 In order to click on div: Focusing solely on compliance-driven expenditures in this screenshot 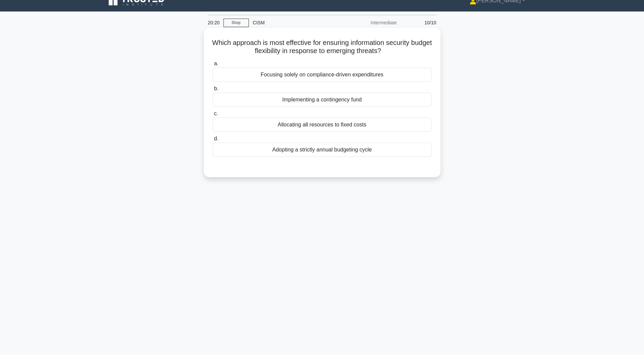, I will do `click(322, 75)`.